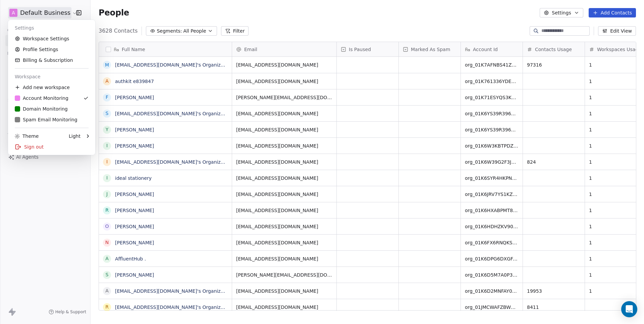  Describe the element at coordinates (42, 98) in the screenshot. I see `div: Account Monitoring` at that location.